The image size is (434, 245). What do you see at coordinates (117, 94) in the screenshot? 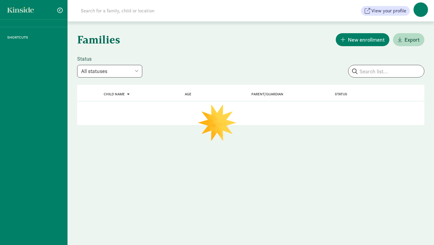
I see `a: Child name` at bounding box center [117, 94].